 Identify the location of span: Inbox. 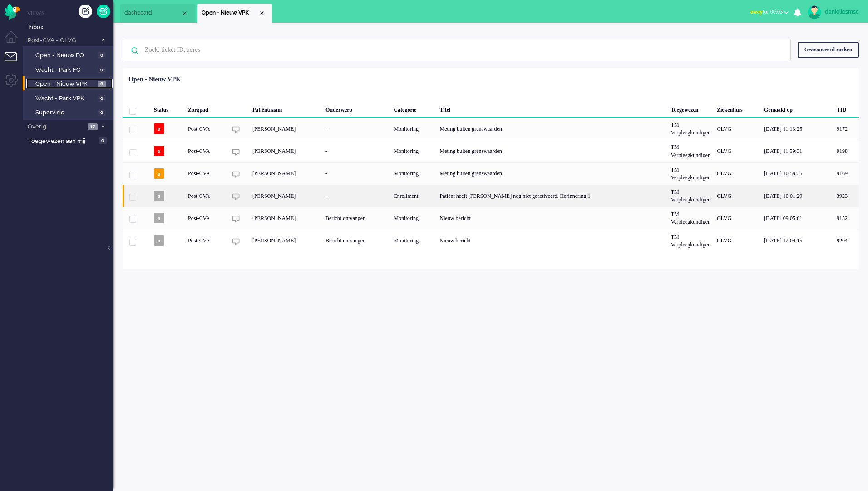
(71, 27).